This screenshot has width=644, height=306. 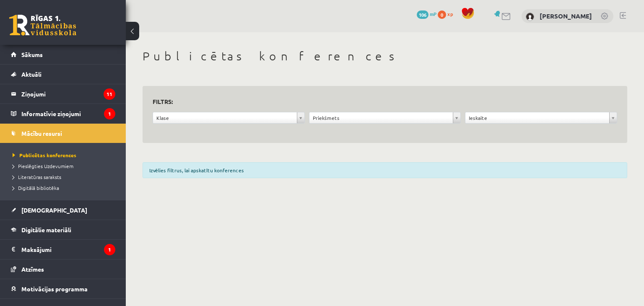 I want to click on a: Maksājumi1, so click(x=63, y=250).